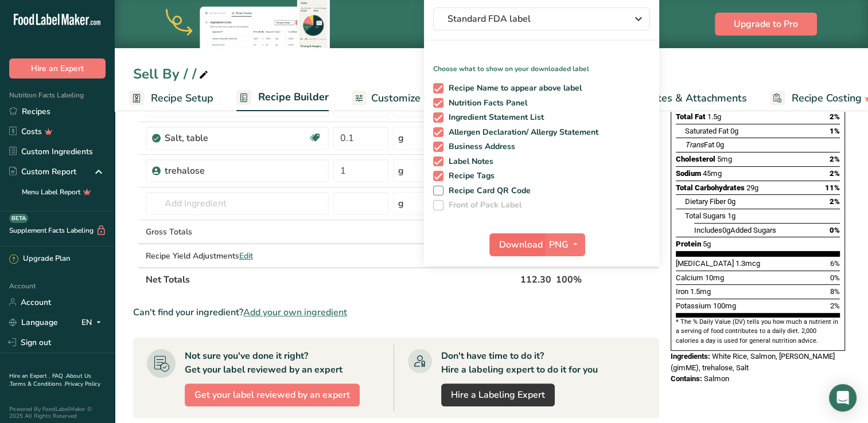 This screenshot has height=423, width=868. I want to click on div: Can't find your ingredient?, so click(396, 313).